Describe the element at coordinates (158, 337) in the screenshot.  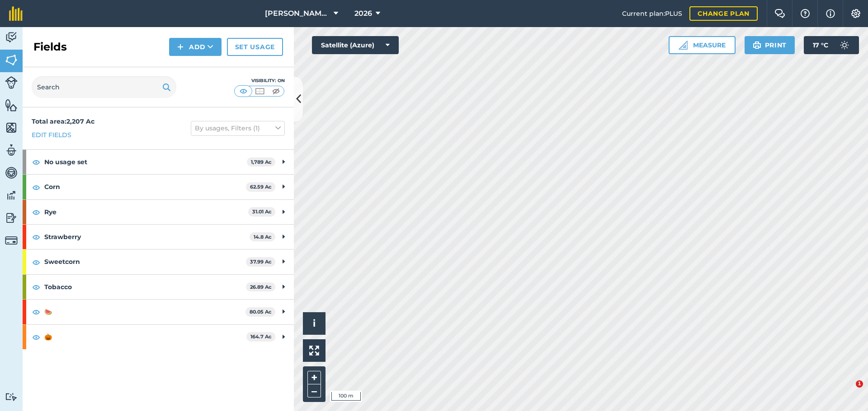
I see `div: 🎃164.7 Ac` at that location.